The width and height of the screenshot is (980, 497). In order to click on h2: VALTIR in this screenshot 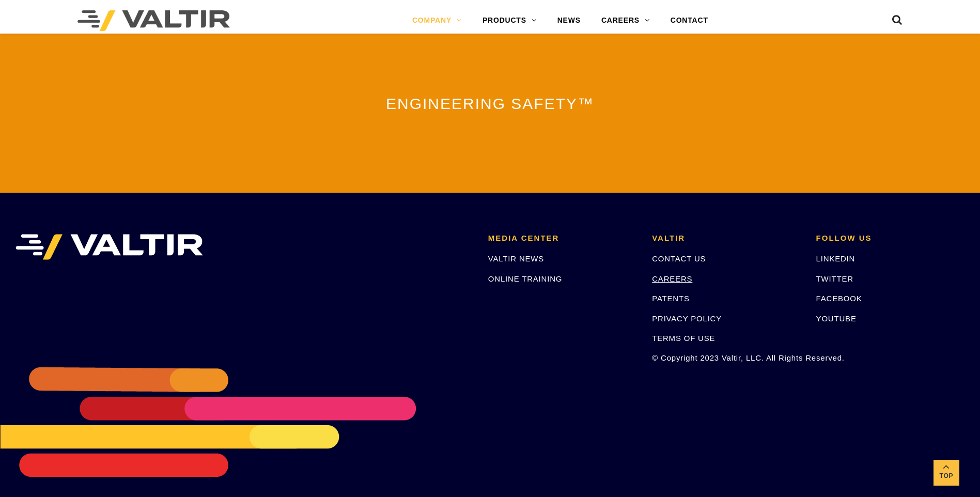, I will do `click(725, 238)`.